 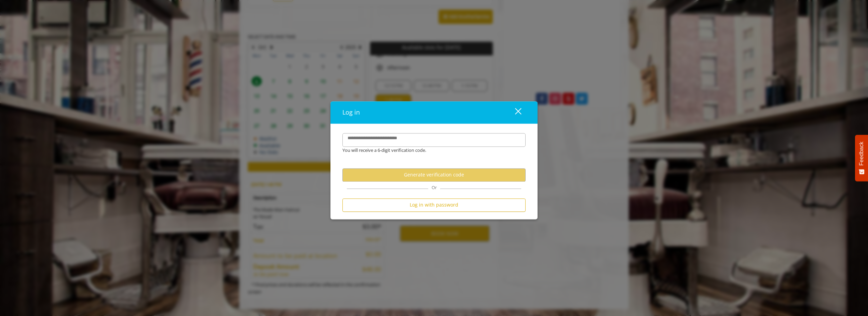 I want to click on span: Feedback, so click(x=862, y=154).